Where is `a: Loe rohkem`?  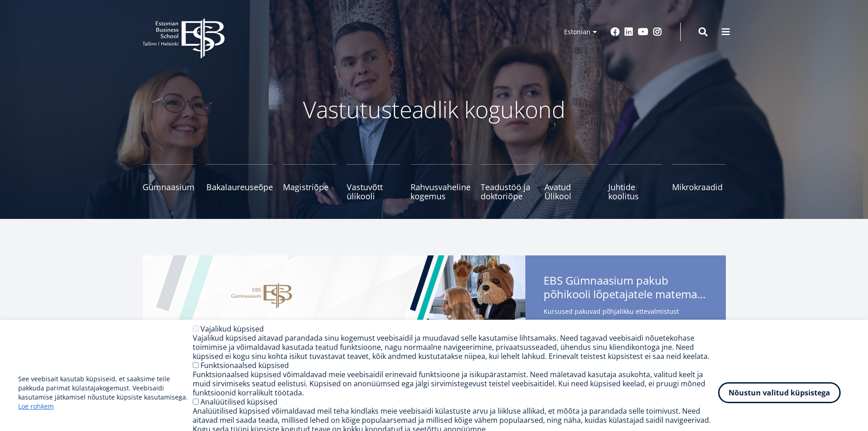
a: Loe rohkem is located at coordinates (36, 407).